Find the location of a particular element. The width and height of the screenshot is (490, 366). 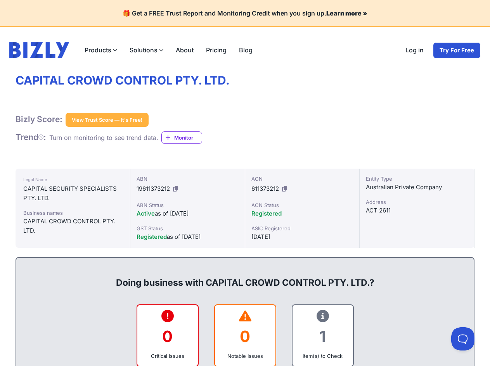

div: Legal Name is located at coordinates (73, 180).